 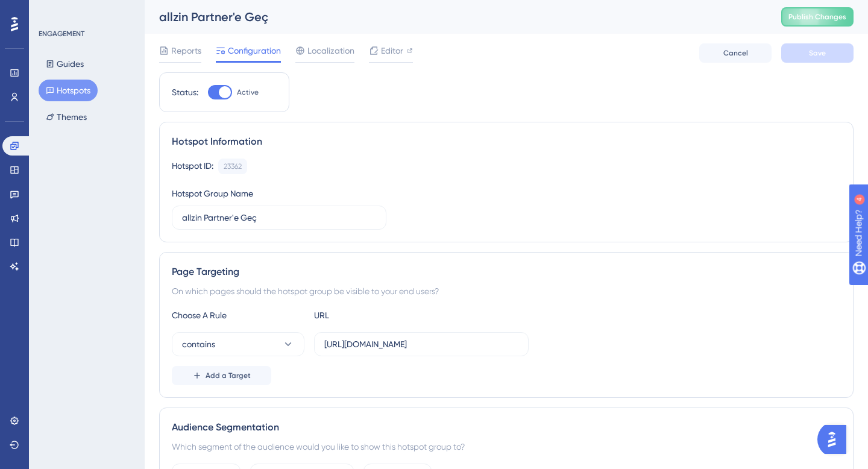 I want to click on div: allzin Partner'e Geç, so click(x=455, y=17).